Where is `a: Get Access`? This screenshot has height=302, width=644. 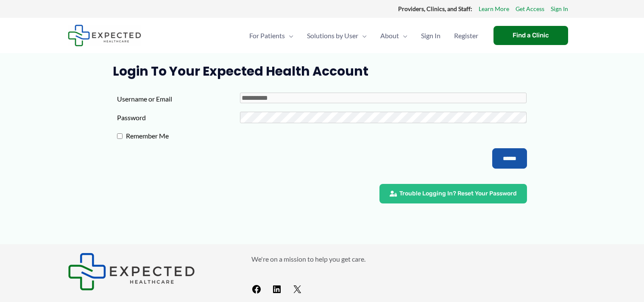 a: Get Access is located at coordinates (530, 9).